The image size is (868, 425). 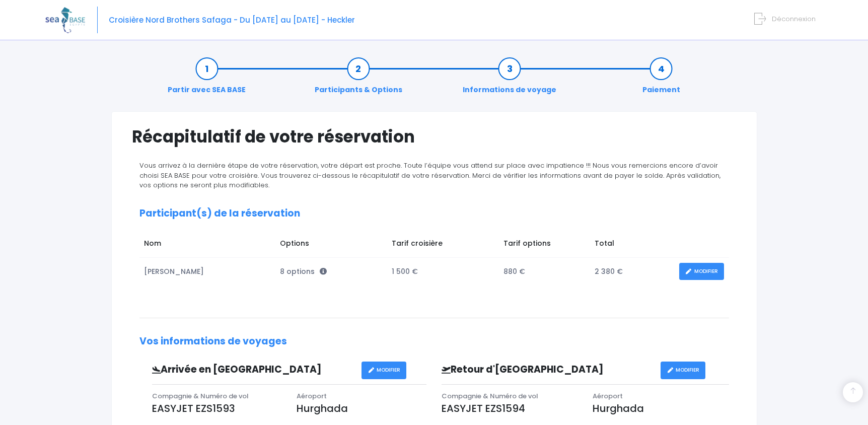 I want to click on td: Total, so click(x=632, y=245).